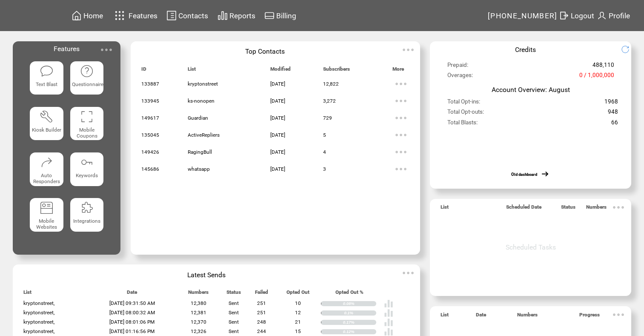 This screenshot has height=336, width=644. I want to click on span: 145686, so click(150, 169).